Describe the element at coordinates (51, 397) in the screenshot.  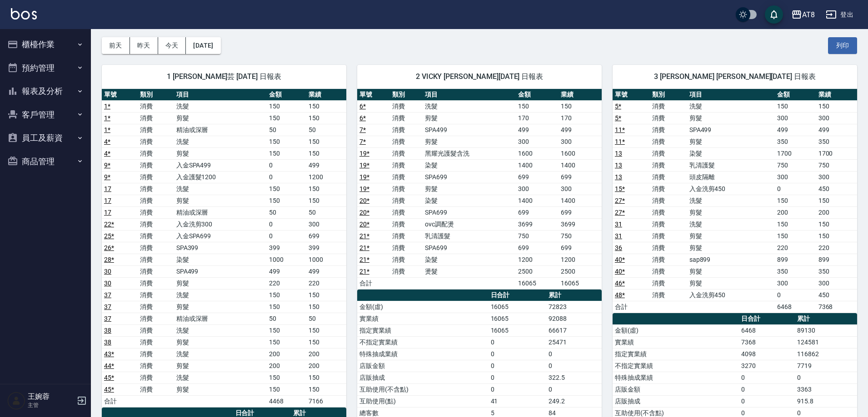
I see `h5: 王婉蓉` at that location.